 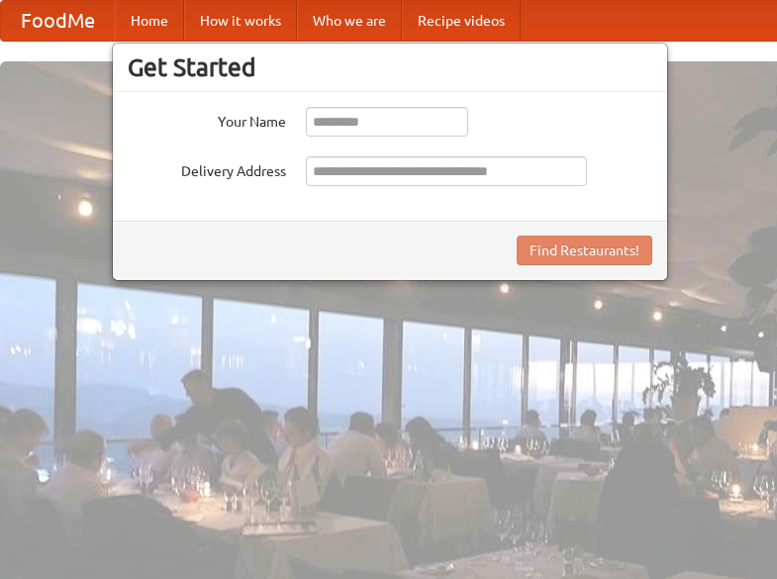 I want to click on a: Recipe videos, so click(x=461, y=21).